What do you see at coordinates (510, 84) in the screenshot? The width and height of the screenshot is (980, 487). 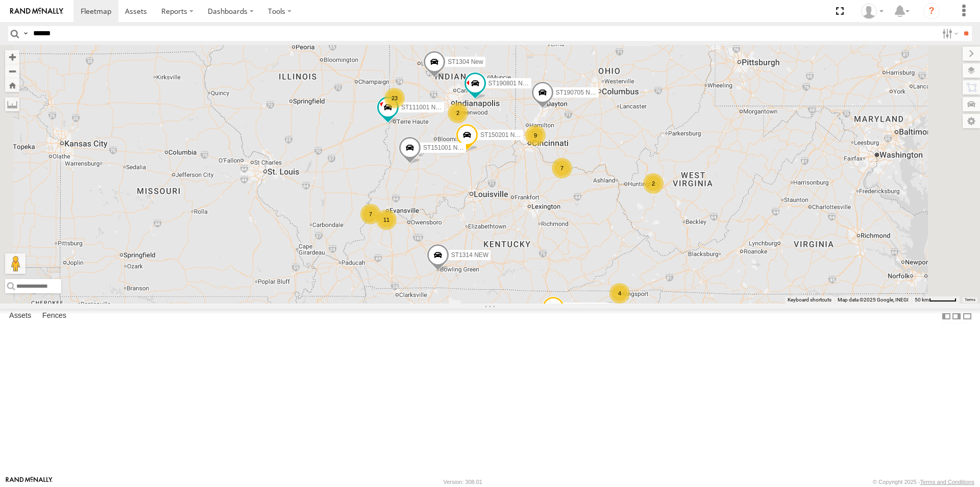 I see `span: ST190801 NEW` at bounding box center [510, 84].